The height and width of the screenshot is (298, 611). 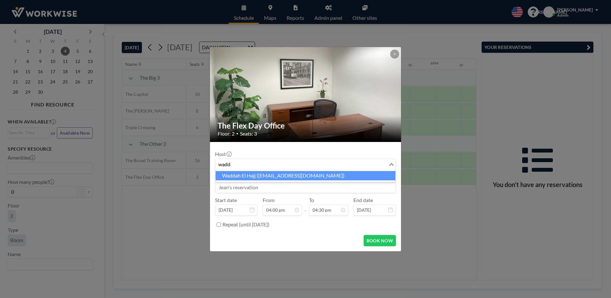 I want to click on span: Floor: 2, so click(x=226, y=134).